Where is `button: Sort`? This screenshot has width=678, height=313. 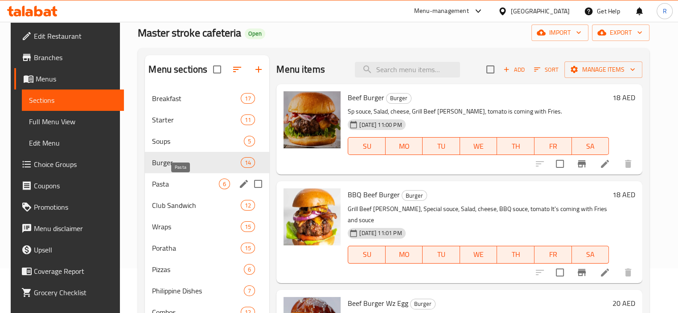 button: Sort is located at coordinates (546, 70).